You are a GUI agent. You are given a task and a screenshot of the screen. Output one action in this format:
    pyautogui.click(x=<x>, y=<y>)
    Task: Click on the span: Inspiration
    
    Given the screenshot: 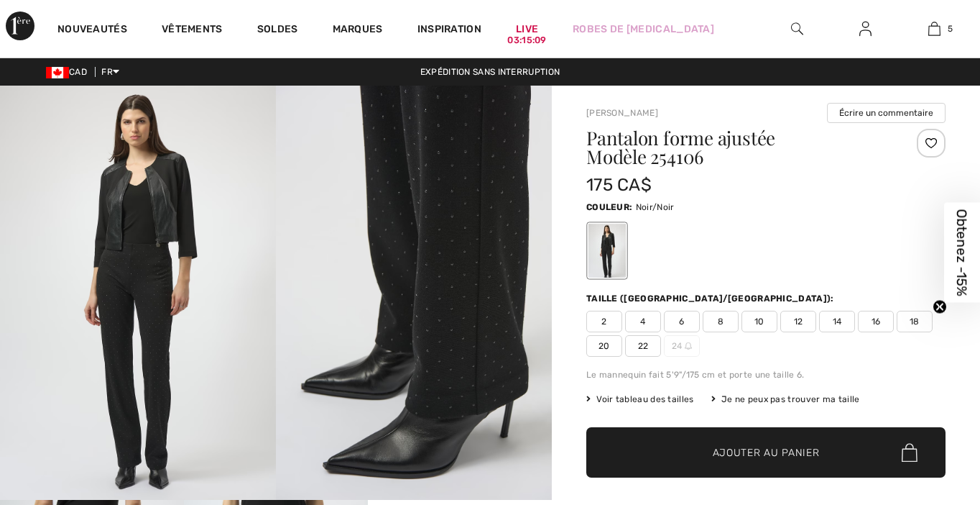 What is the action you would take?
    pyautogui.click(x=449, y=30)
    